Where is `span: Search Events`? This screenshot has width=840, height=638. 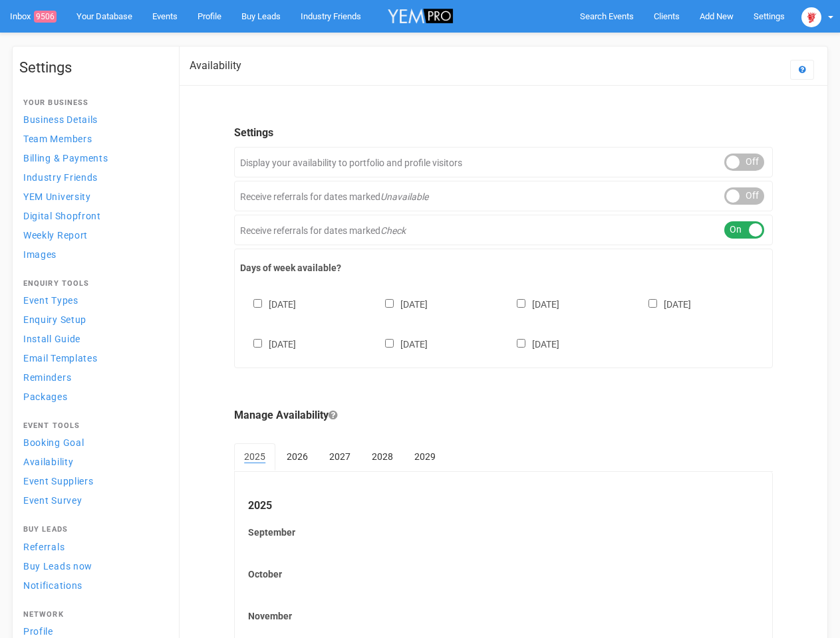
span: Search Events is located at coordinates (606, 16).